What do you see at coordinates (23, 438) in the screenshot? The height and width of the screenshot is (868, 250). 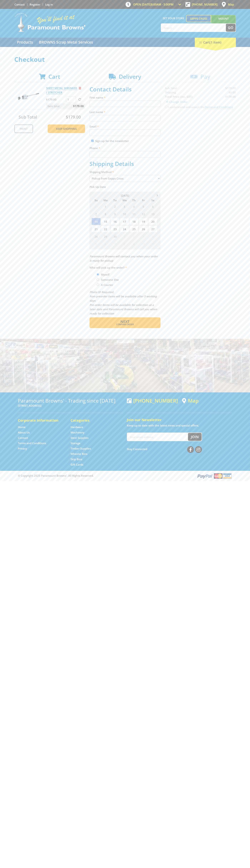 I see `a: Go to the Contact page` at bounding box center [23, 438].